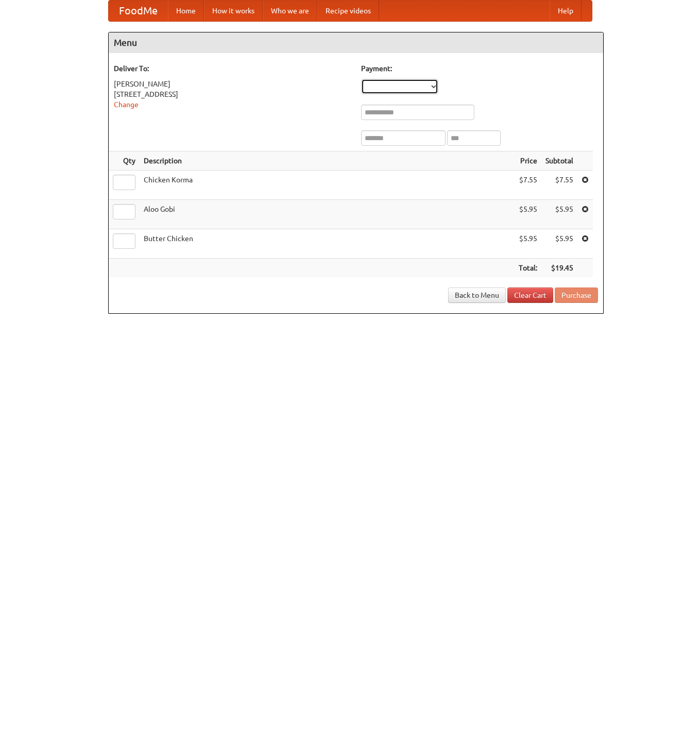 Image resolution: width=700 pixels, height=729 pixels. What do you see at coordinates (566, 10) in the screenshot?
I see `a: Help` at bounding box center [566, 10].